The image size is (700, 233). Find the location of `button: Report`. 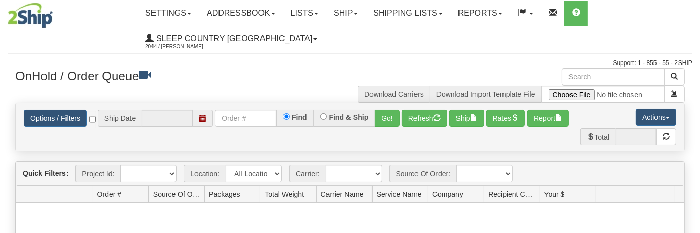

button: Report is located at coordinates (548, 118).